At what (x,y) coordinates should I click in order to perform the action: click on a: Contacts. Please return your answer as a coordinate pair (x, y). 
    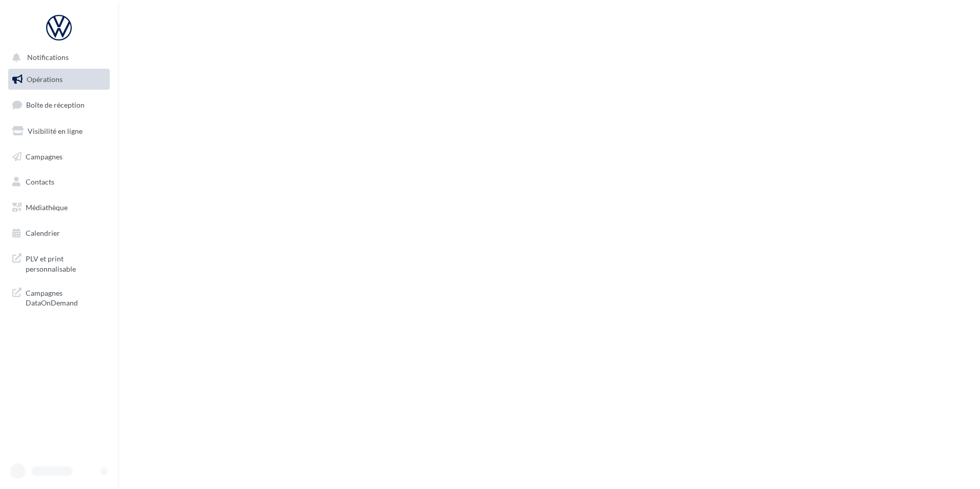
    Looking at the image, I should click on (59, 182).